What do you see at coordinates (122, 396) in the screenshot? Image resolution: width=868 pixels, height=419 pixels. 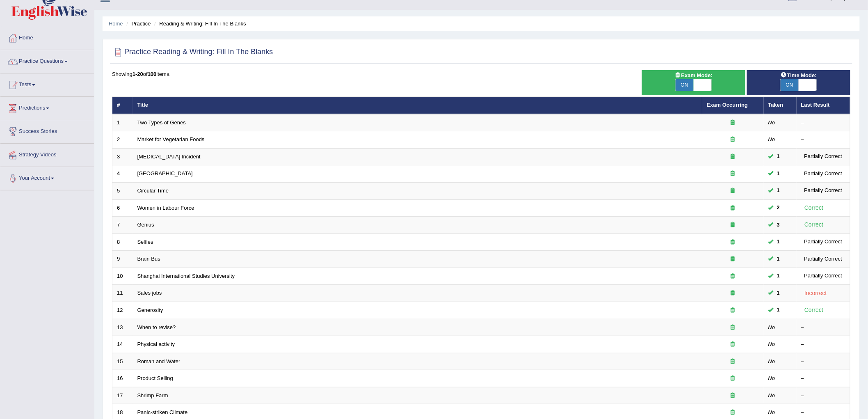 I see `td: 17` at bounding box center [122, 396].